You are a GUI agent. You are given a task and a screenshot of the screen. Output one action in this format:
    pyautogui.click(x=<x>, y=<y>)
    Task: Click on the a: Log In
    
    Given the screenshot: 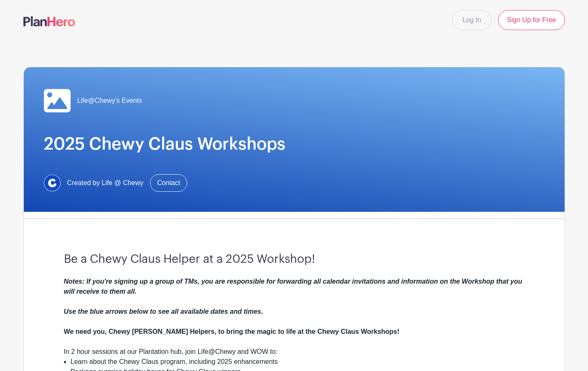 What is the action you would take?
    pyautogui.click(x=472, y=20)
    